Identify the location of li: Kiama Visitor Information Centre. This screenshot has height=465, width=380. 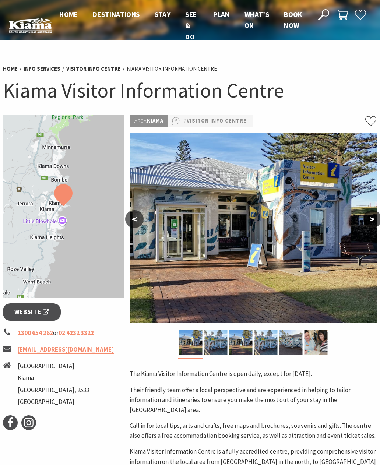
(171, 69).